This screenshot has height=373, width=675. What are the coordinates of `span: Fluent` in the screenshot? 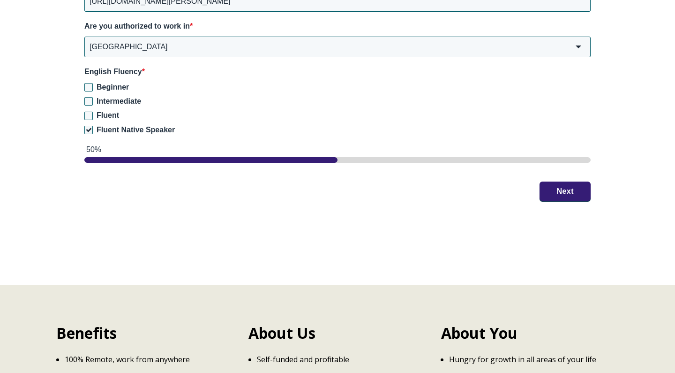 It's located at (108, 115).